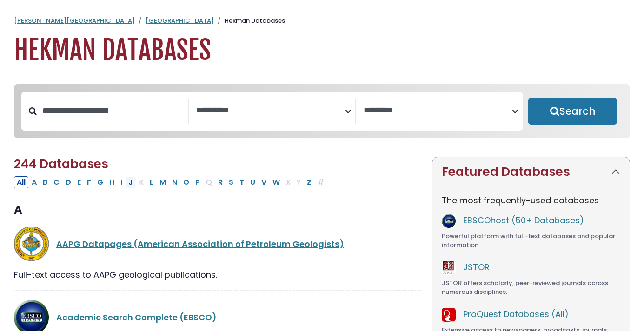  I want to click on button: Filter Results J, so click(130, 183).